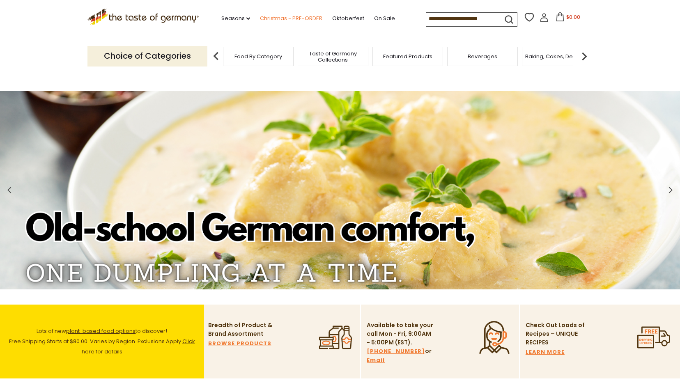 The height and width of the screenshot is (392, 680). Describe the element at coordinates (101, 331) in the screenshot. I see `a: plant-based food options` at that location.